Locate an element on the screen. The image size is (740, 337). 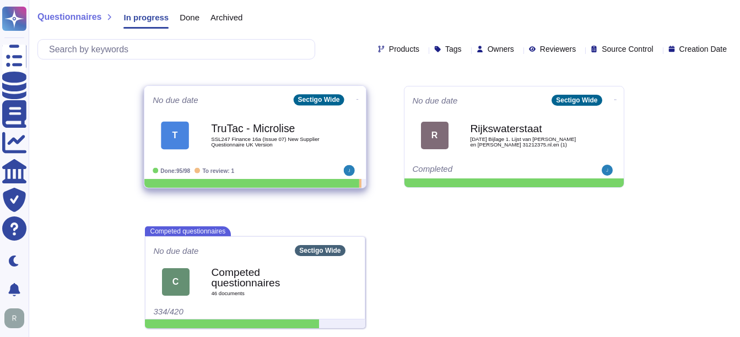
span: Reviewers is located at coordinates (558, 49).